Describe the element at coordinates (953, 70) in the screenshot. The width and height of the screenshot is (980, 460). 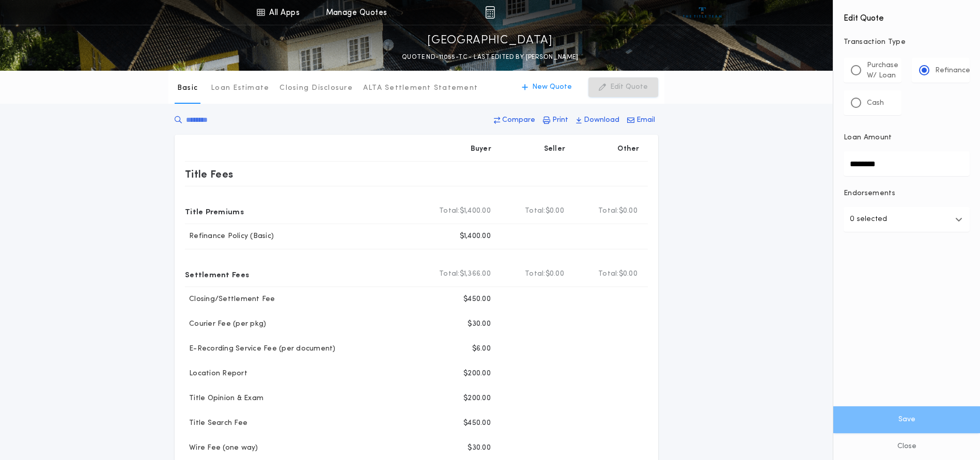
I see `p: Refinance` at that location.